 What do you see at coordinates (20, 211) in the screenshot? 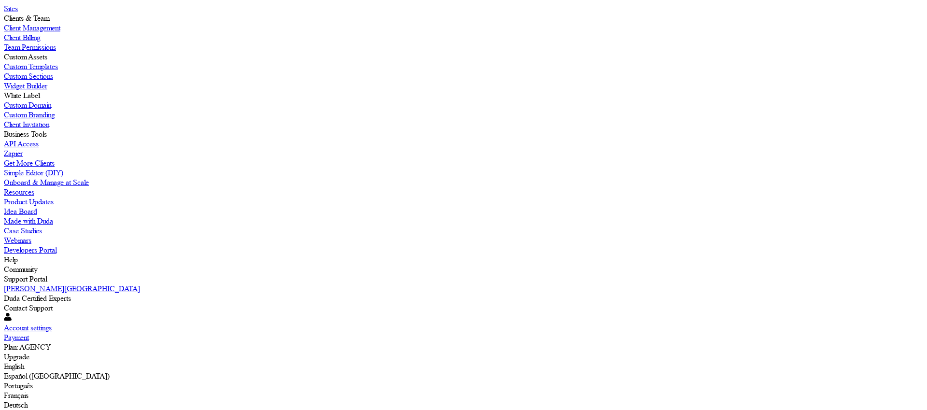
I see `label: Idea Board` at bounding box center [20, 211].